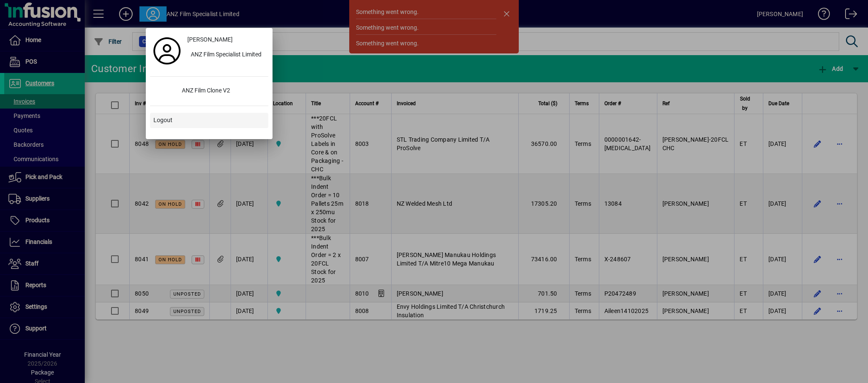 This screenshot has height=383, width=868. What do you see at coordinates (221, 91) in the screenshot?
I see `div: ANZ Film Clone V2` at bounding box center [221, 91].